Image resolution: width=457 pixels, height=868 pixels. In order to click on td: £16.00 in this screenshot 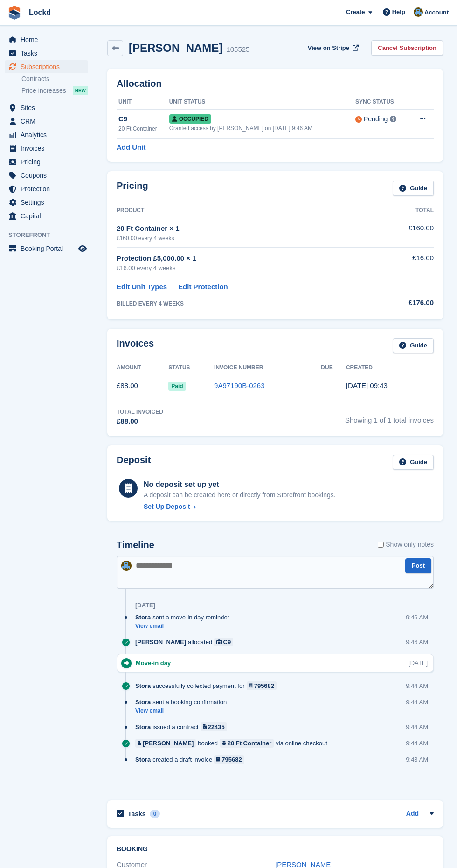, I will do `click(404, 263)`.